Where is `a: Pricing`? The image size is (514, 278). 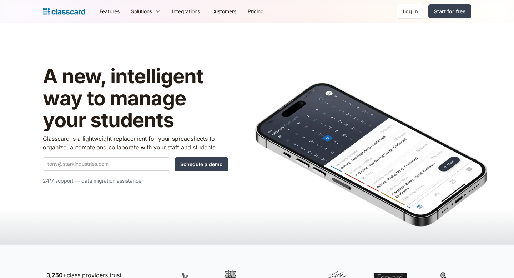 a: Pricing is located at coordinates (255, 11).